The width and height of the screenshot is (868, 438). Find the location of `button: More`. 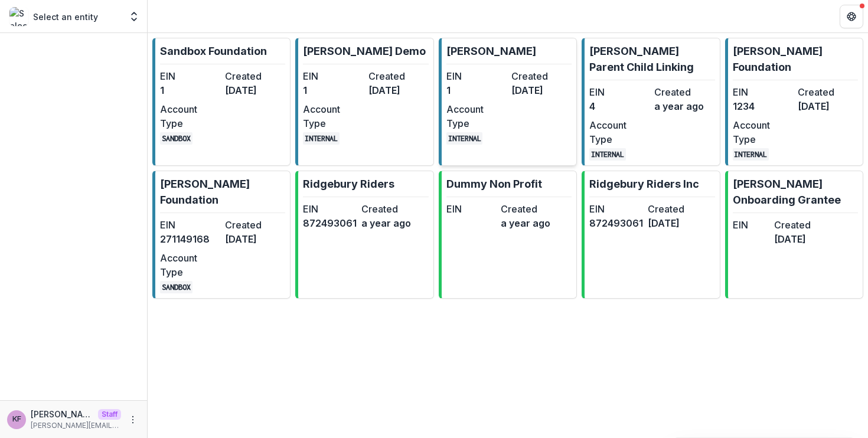

button: More is located at coordinates (133, 420).